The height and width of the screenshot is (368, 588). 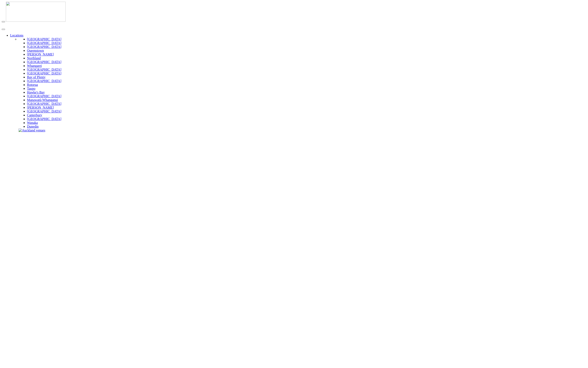 What do you see at coordinates (32, 122) in the screenshot?
I see `a: Wanaka` at bounding box center [32, 122].